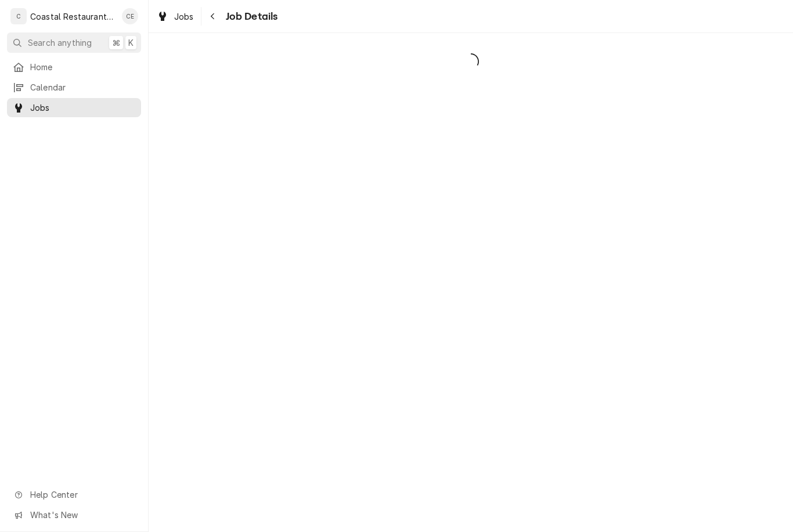 The image size is (793, 532). Describe the element at coordinates (82, 87) in the screenshot. I see `span: Calendar` at that location.